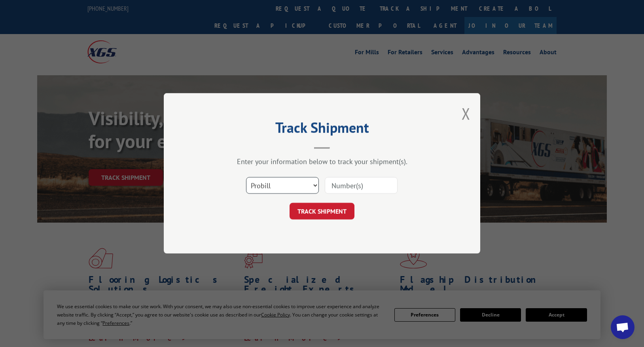 The width and height of the screenshot is (644, 347). I want to click on div: Open chat, so click(622, 327).